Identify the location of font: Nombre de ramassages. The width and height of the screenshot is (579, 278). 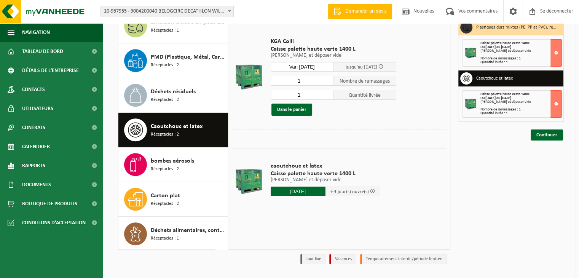
(365, 81).